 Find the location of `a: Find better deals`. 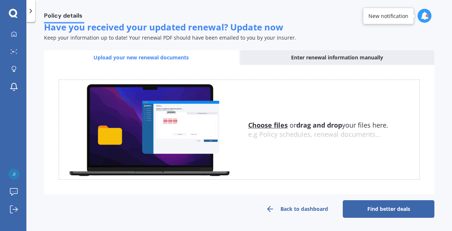

a: Find better deals is located at coordinates (389, 209).